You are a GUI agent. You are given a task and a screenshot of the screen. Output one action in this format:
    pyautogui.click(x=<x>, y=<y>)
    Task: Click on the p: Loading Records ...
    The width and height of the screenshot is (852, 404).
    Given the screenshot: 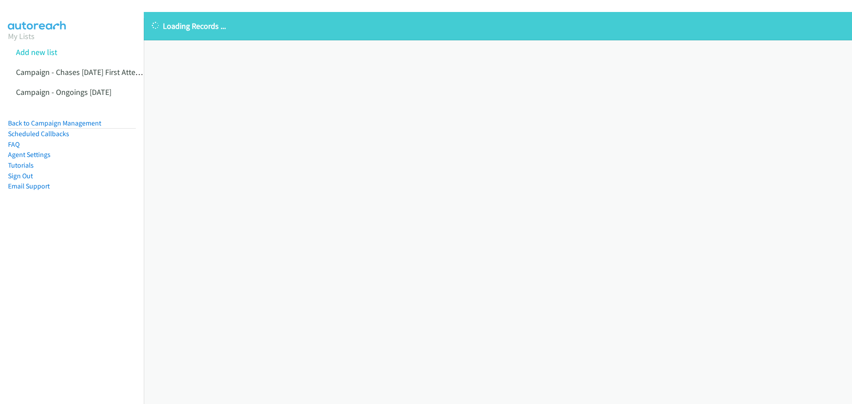 What is the action you would take?
    pyautogui.click(x=498, y=26)
    